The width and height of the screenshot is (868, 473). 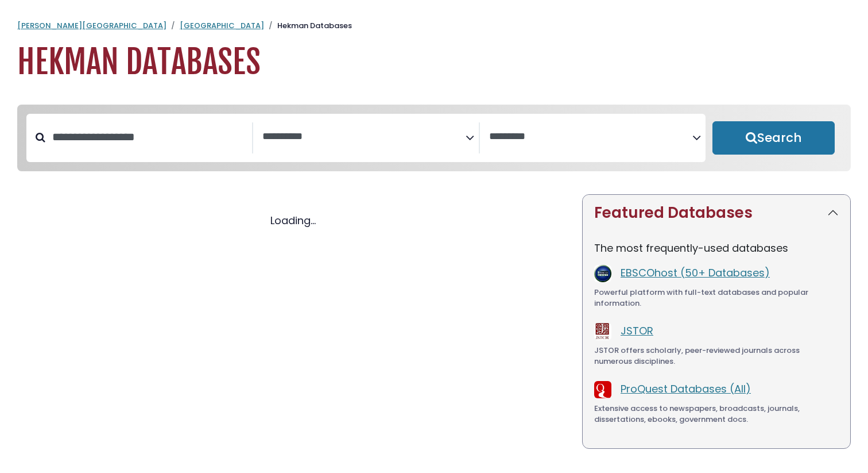 What do you see at coordinates (717, 298) in the screenshot?
I see `div: Powerful platform with full-text databases and popular information.` at bounding box center [717, 298].